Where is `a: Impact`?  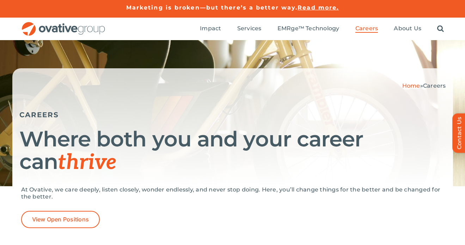
a: Impact is located at coordinates (211, 29).